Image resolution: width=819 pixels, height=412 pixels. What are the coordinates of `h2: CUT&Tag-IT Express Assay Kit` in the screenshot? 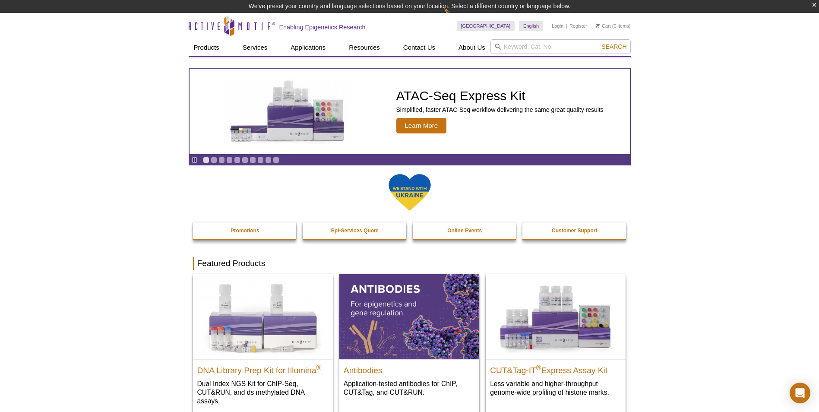 It's located at (556, 368).